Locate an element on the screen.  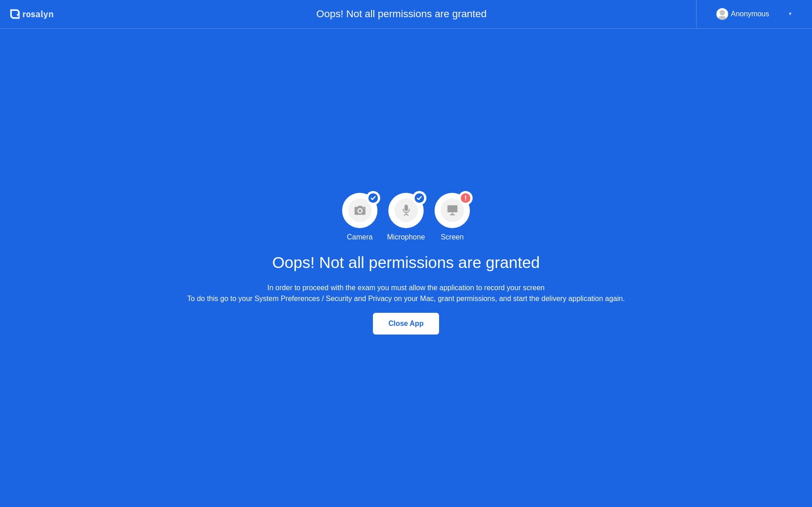
div: Camera is located at coordinates (360, 237).